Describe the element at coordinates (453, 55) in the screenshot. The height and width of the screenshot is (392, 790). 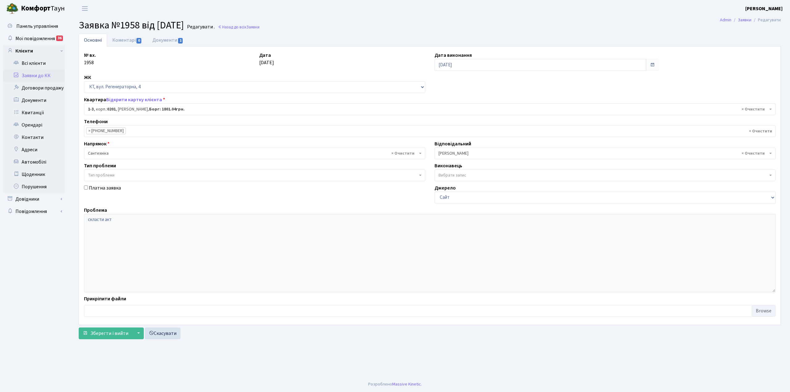
I see `label: Дата виконання` at that location.